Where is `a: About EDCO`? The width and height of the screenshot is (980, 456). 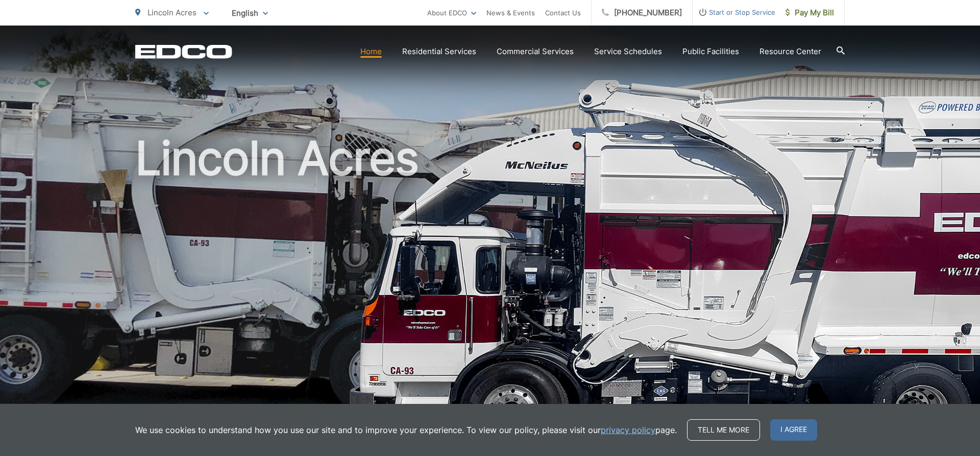 a: About EDCO is located at coordinates (452, 13).